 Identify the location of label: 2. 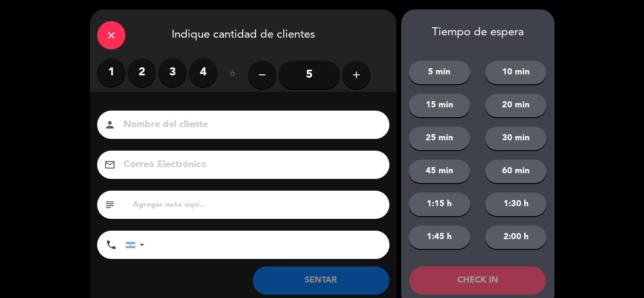
(142, 73).